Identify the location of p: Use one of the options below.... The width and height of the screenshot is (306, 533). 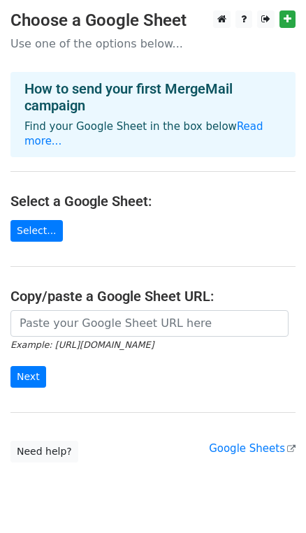
(153, 43).